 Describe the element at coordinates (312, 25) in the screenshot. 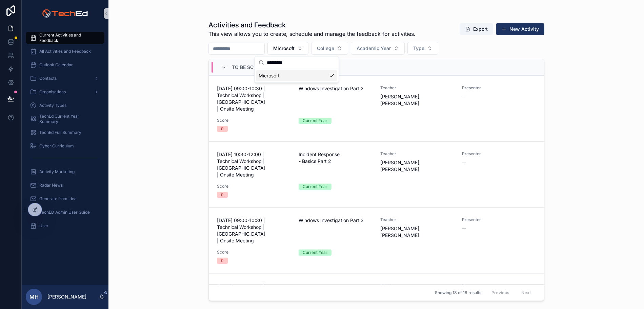

I see `h1: Activities and Feedback` at that location.